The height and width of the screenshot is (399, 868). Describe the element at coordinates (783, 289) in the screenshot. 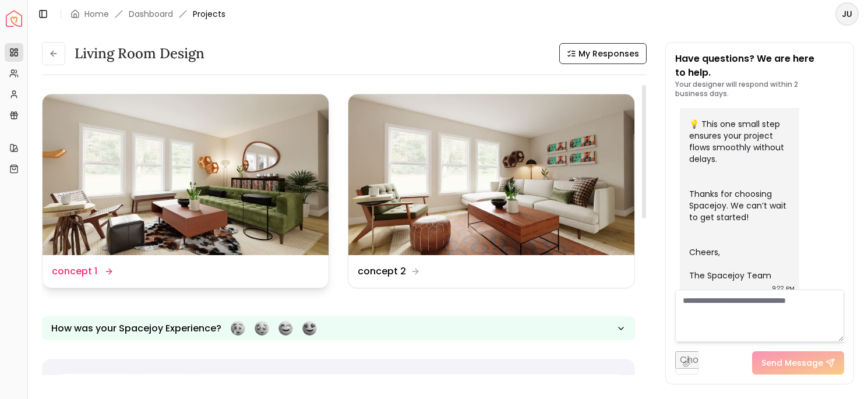

I see `div: 9:22 PM` at that location.